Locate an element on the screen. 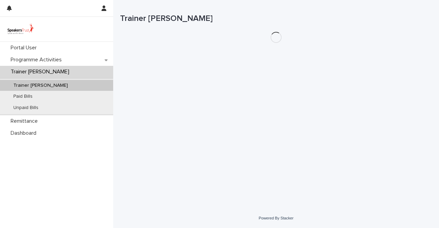 Image resolution: width=439 pixels, height=228 pixels. p: Unpaid Bills is located at coordinates (26, 108).